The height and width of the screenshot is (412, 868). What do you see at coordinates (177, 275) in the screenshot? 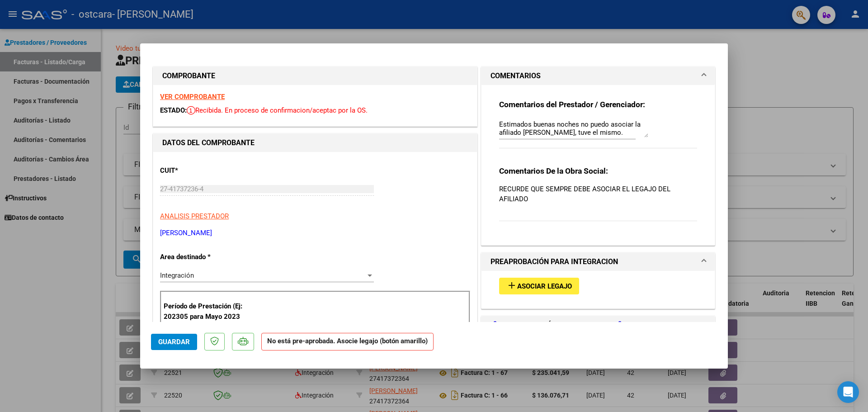
I see `span: Integración` at bounding box center [177, 275].